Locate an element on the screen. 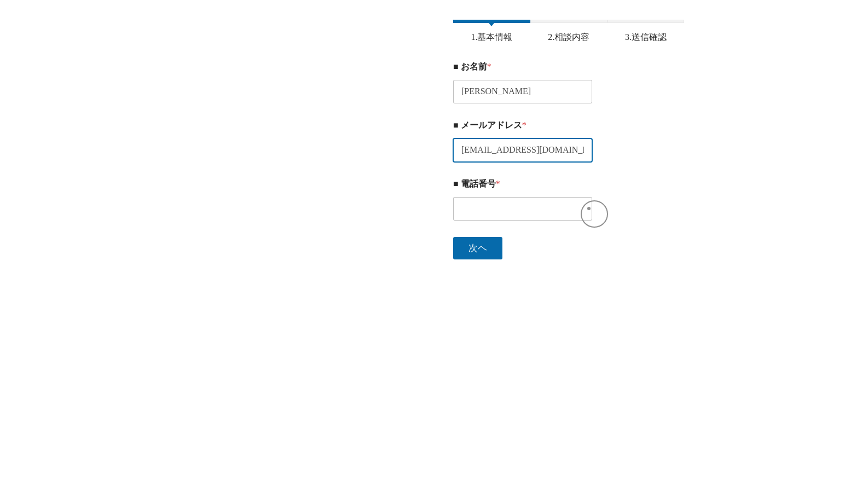 The image size is (868, 486). span: 2.相談内容 is located at coordinates (569, 37).